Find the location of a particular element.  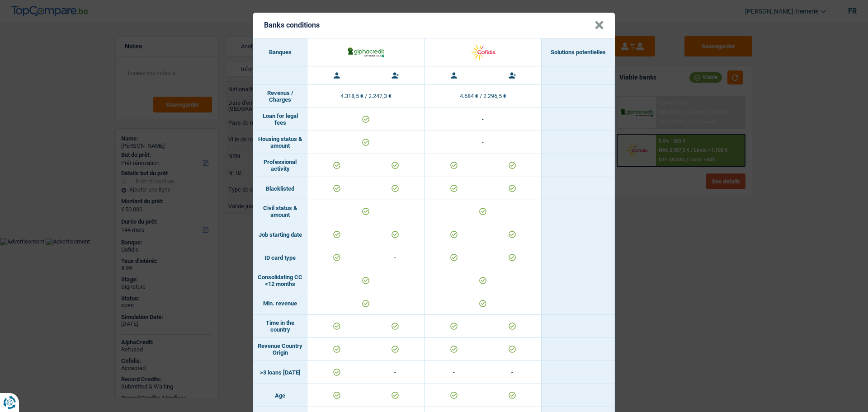

td: 4.684 € / 2.296,5 € is located at coordinates (482, 96).